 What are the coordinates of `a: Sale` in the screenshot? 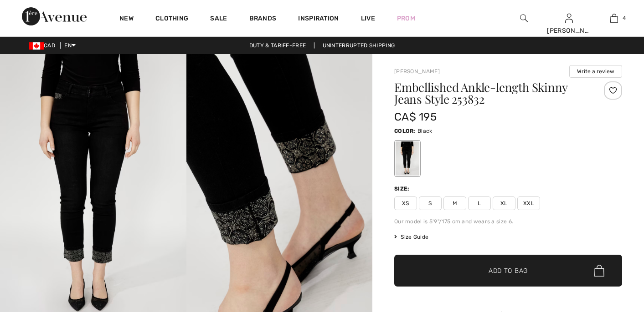 It's located at (219, 19).